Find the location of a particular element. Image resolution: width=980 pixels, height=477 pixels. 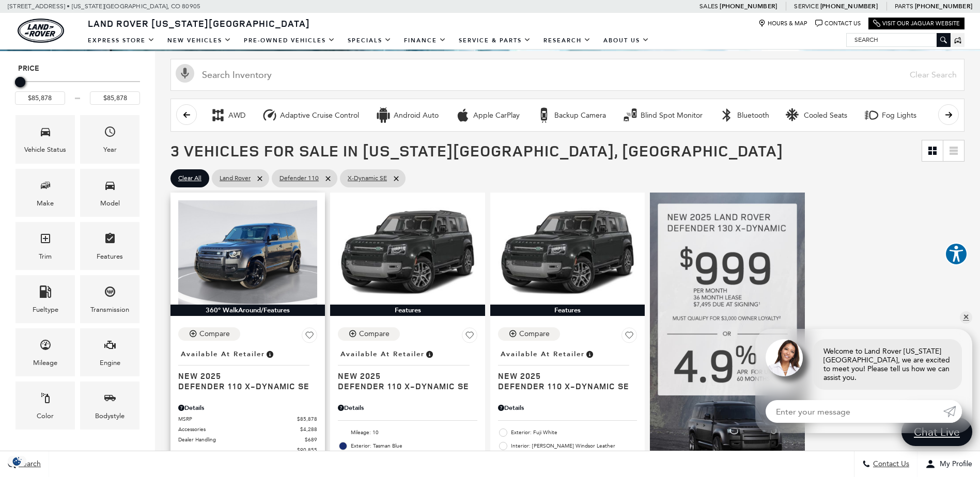

span: Mileage is located at coordinates (46, 346).